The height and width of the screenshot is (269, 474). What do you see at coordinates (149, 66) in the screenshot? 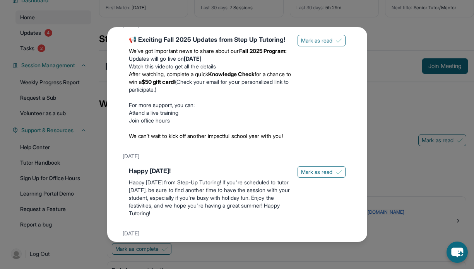
I see `a: Watch this video` at bounding box center [149, 66].